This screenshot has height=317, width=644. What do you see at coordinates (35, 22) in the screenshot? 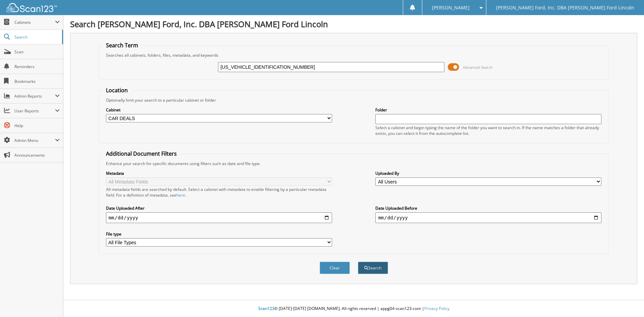
I see `span: Cabinets` at bounding box center [35, 22].